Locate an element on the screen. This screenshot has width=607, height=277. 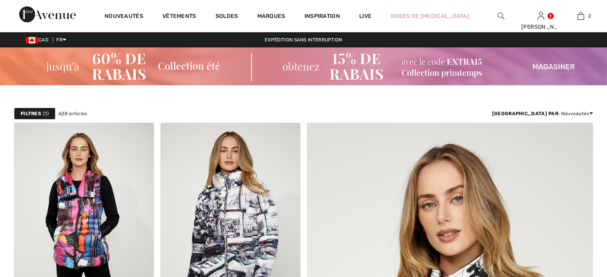
a: Soldes is located at coordinates (227, 17).